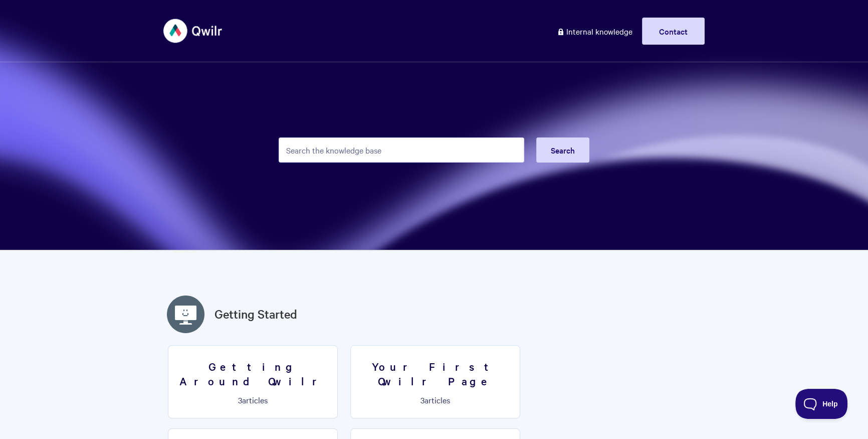  What do you see at coordinates (563, 150) in the screenshot?
I see `button: Search` at bounding box center [563, 150].